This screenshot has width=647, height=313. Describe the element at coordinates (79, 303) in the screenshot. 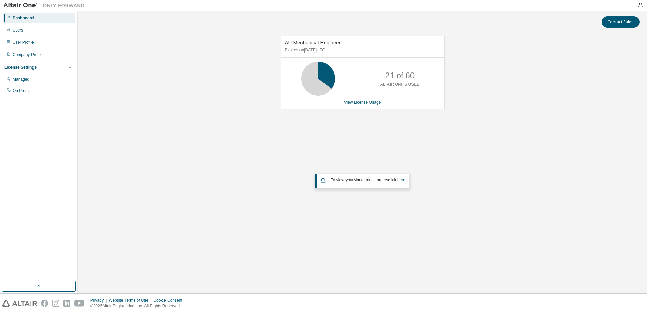

I see `img: youtube.svg` at that location.